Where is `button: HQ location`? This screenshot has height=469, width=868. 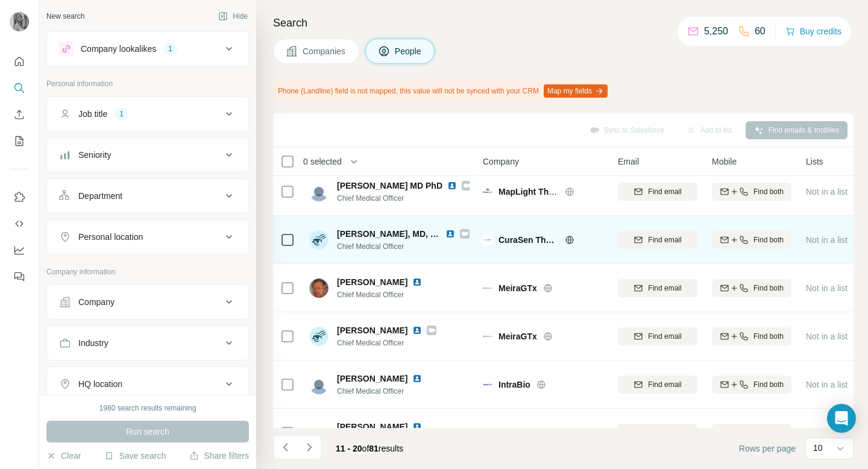 button: HQ location is located at coordinates (148, 384).